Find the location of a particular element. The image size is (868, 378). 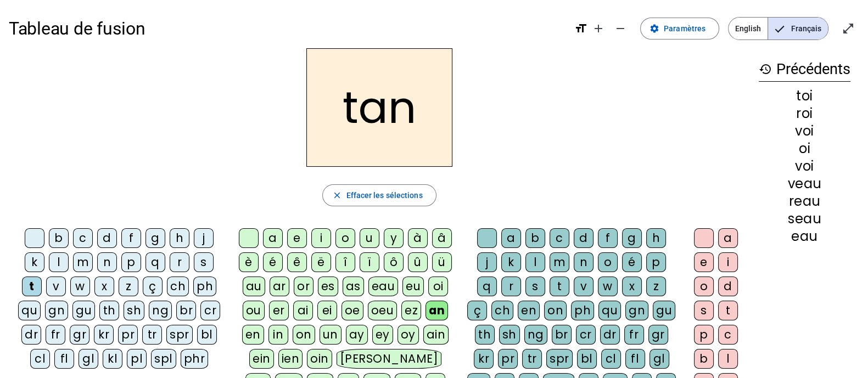

div: î is located at coordinates (345, 263).